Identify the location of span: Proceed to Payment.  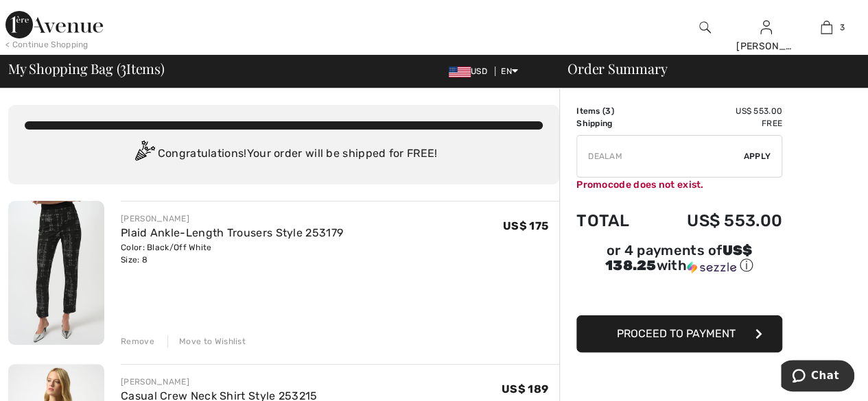
(676, 333).